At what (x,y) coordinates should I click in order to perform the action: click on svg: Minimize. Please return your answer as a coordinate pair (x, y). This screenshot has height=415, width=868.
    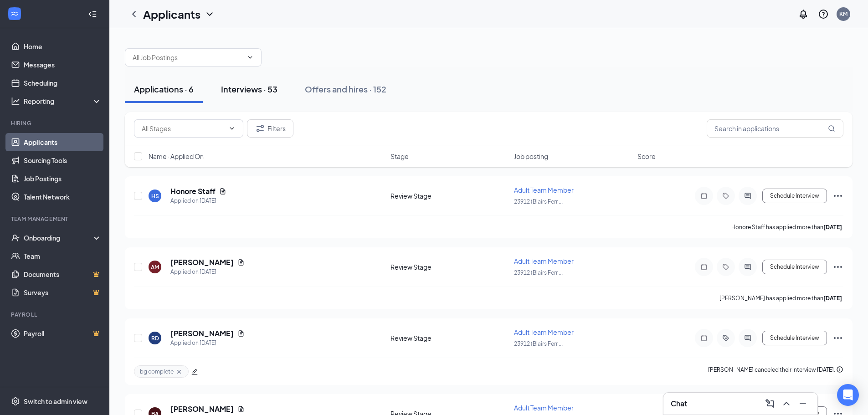
    Looking at the image, I should click on (803, 404).